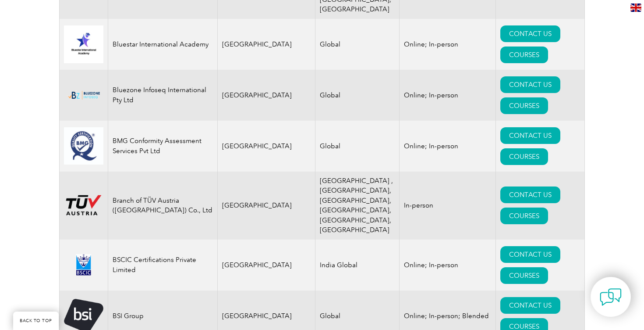 This screenshot has width=644, height=330. I want to click on img: d624547b-a6e0-e911-a812-000d3a795b83-logo.png, so click(84, 264).